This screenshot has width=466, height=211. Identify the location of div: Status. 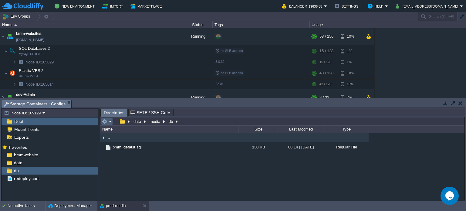
(197, 25).